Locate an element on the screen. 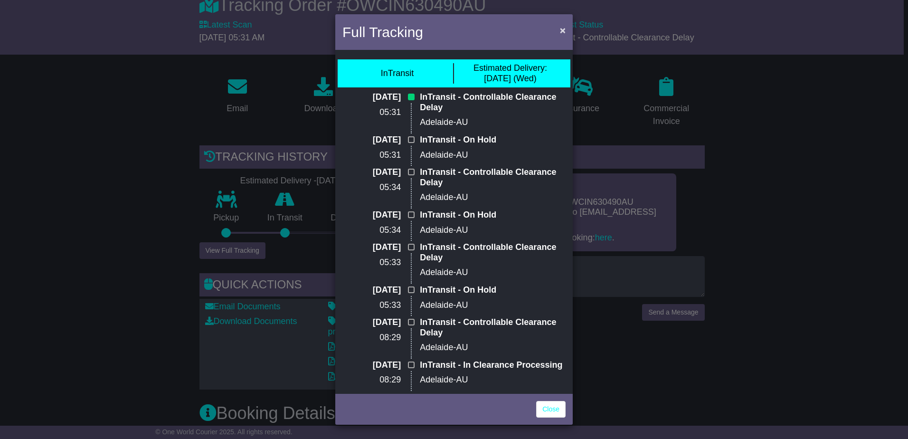 This screenshot has width=908, height=439. h4: Full Tracking is located at coordinates (383, 32).